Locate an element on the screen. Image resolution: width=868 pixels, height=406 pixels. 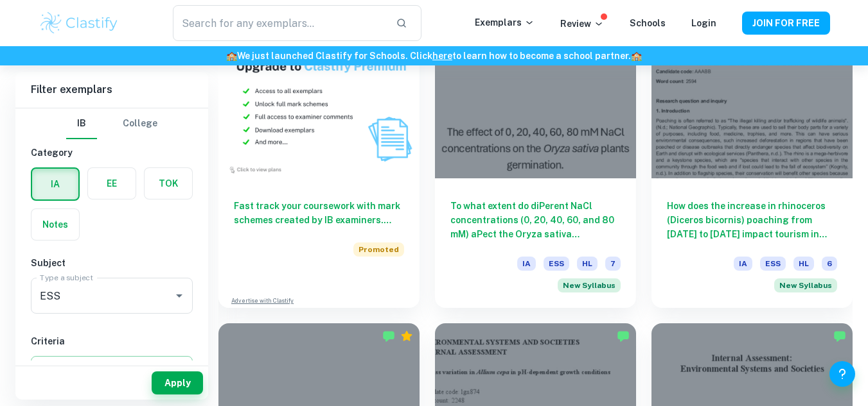
div: Premium is located at coordinates (406, 337).